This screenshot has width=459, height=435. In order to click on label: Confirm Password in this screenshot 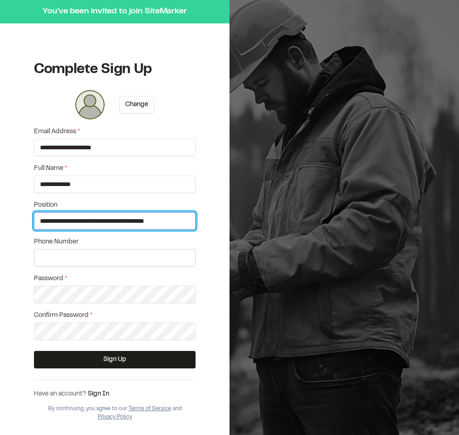, I will do `click(115, 316)`.